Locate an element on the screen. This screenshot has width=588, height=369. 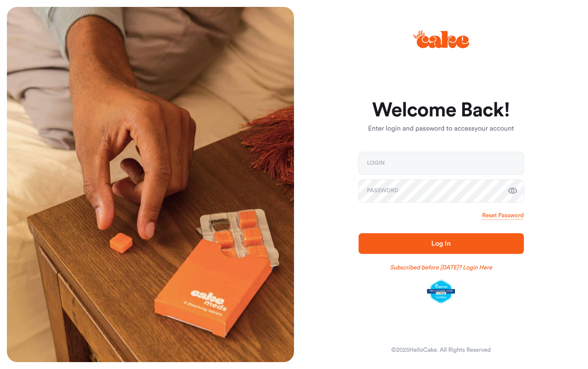
p: Enter login and password to access your account is located at coordinates (442, 128).